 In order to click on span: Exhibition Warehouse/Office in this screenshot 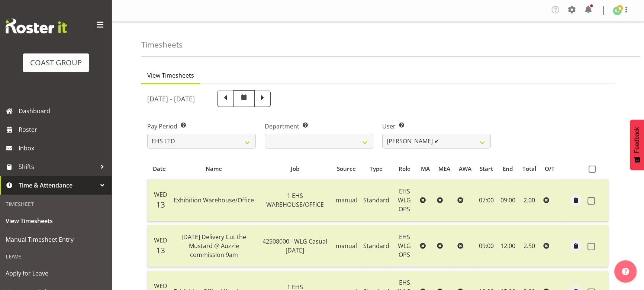, I will do `click(214, 200)`.